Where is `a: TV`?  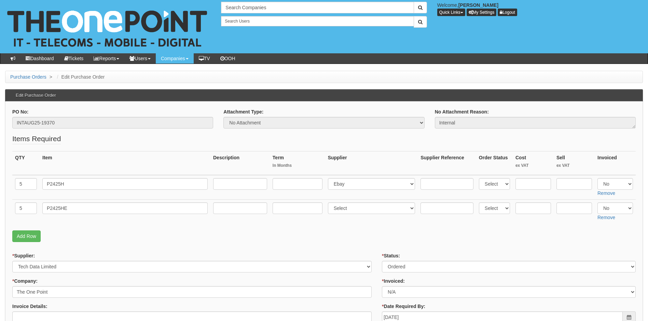 a: TV is located at coordinates (204, 58).